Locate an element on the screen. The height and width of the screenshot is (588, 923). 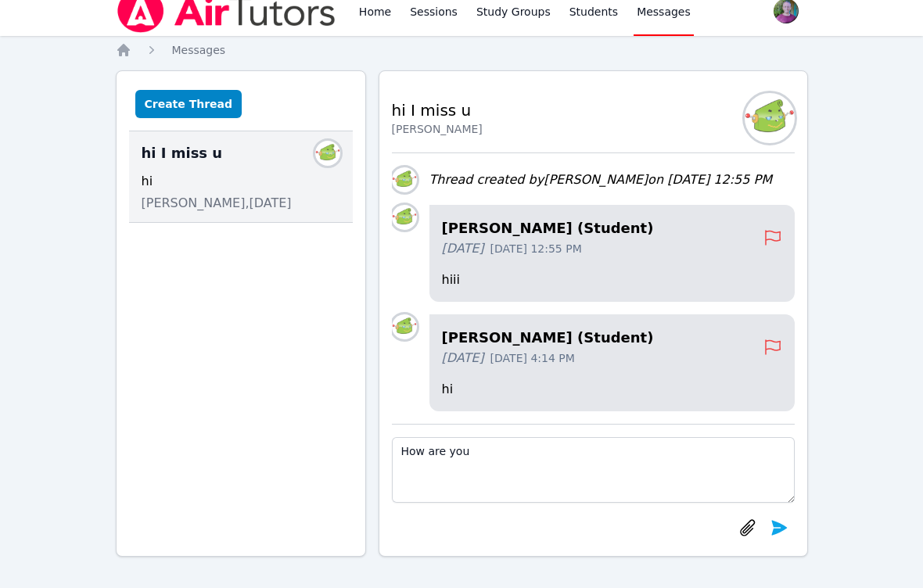
p: hiii is located at coordinates (612, 280).